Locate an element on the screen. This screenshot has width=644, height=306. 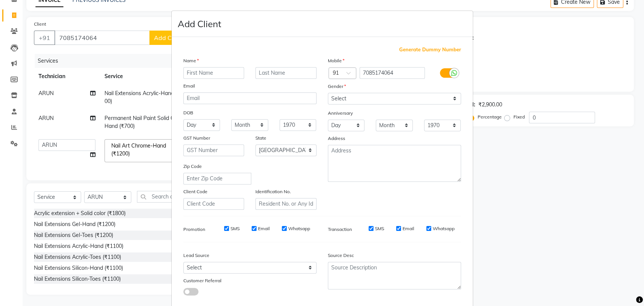
label: Mobile is located at coordinates (336, 61).